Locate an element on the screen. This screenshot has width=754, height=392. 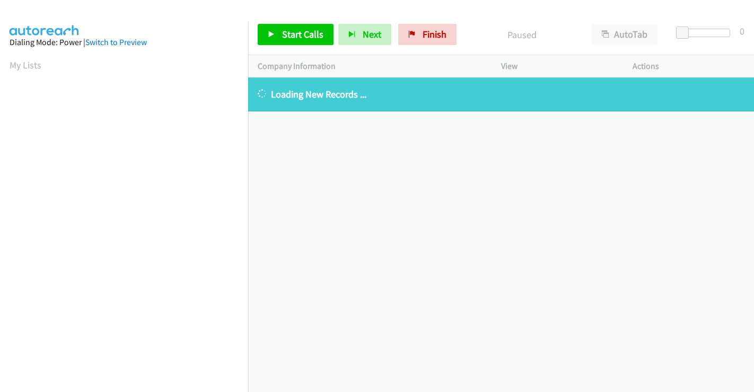
p: Company Information is located at coordinates (370, 66).